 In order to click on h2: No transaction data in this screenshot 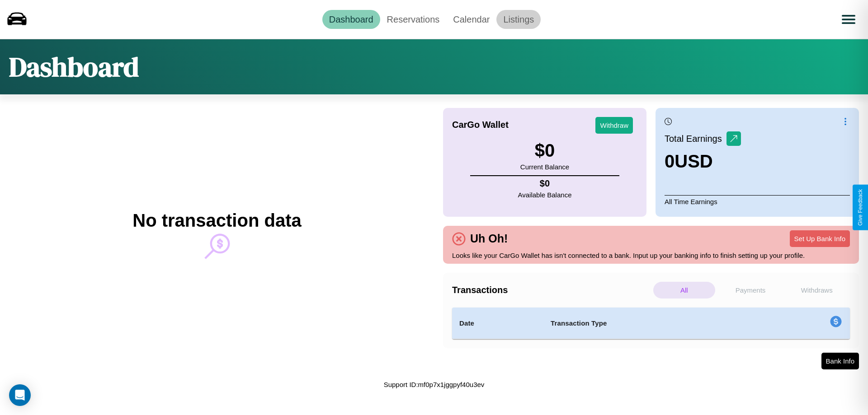, I will do `click(217, 220)`.